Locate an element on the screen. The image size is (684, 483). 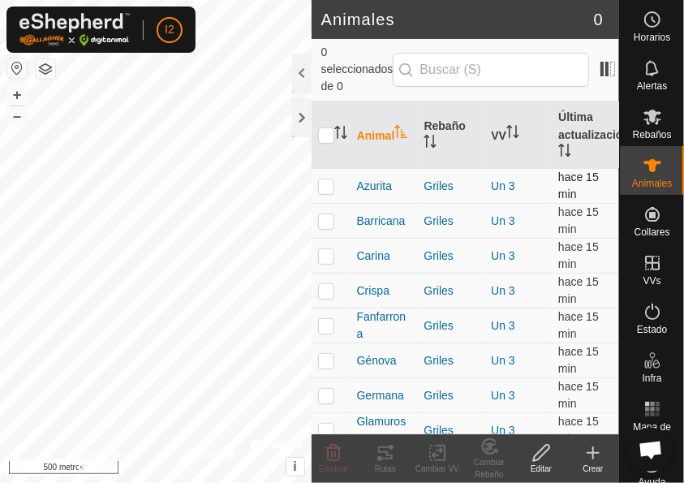
font: VV is located at coordinates (499, 136).